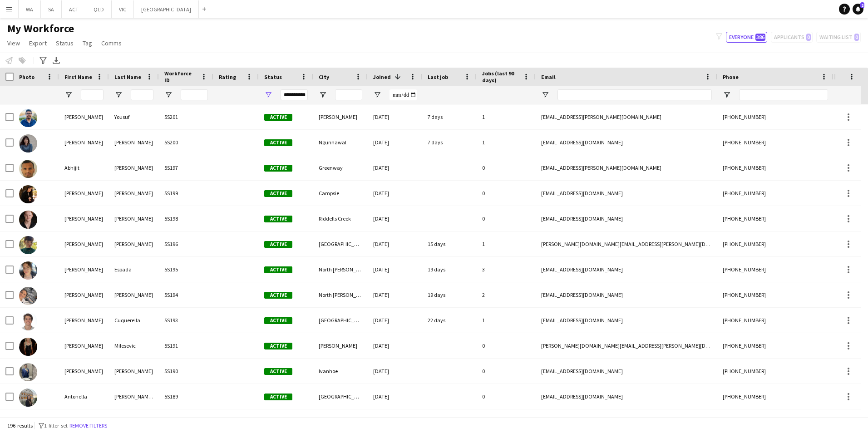 This screenshot has width=868, height=433. I want to click on div: 5S197, so click(186, 167).